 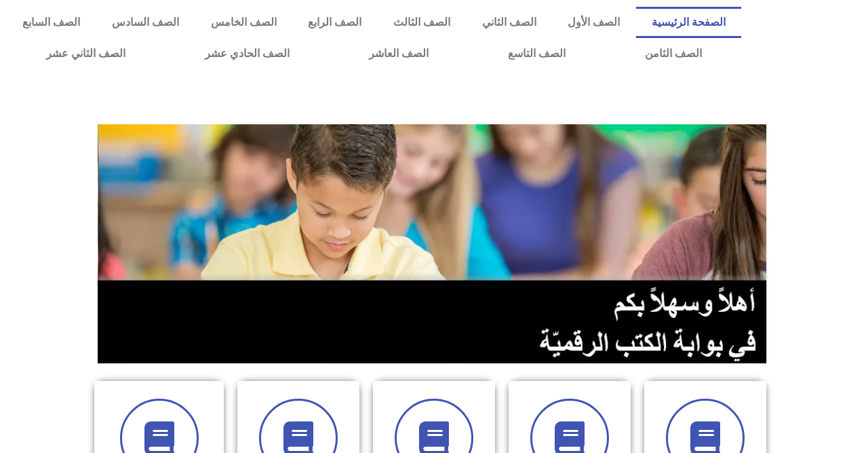 What do you see at coordinates (146, 23) in the screenshot?
I see `a: الصف السادس` at bounding box center [146, 23].